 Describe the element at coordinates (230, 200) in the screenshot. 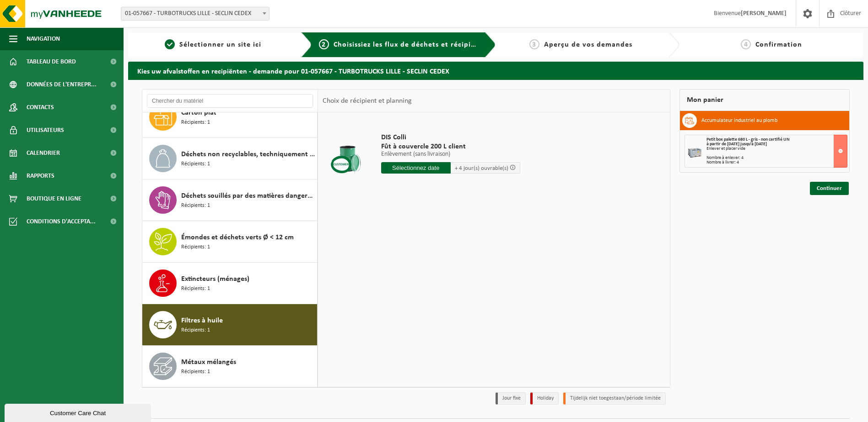

I see `button: Déchets souillés par des matières dangereuses pour l'environnement Récipients: 1` at that location.